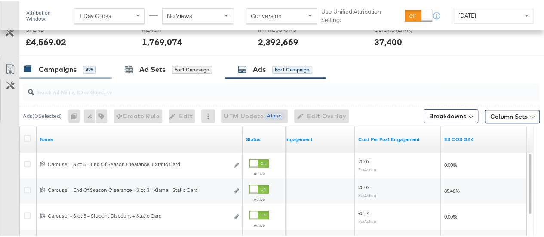  I want to click on div: Carousel - End Of Season Clearance - Slot 3 - Klarna - Static Card, so click(138, 189).